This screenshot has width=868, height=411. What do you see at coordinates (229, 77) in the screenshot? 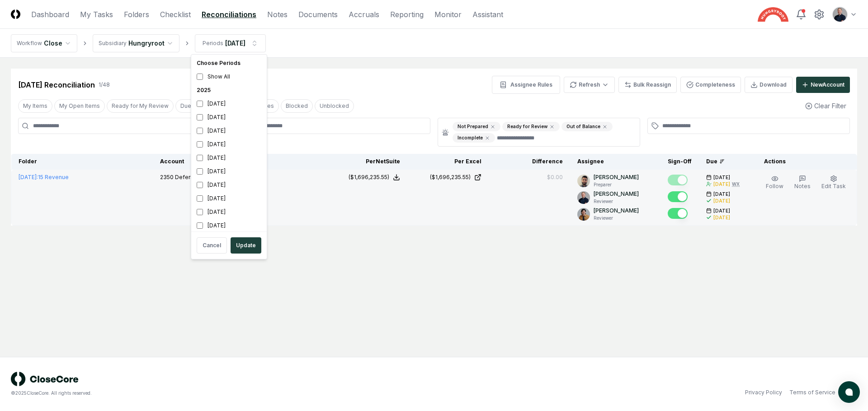
I see `div: Show All` at bounding box center [229, 77].